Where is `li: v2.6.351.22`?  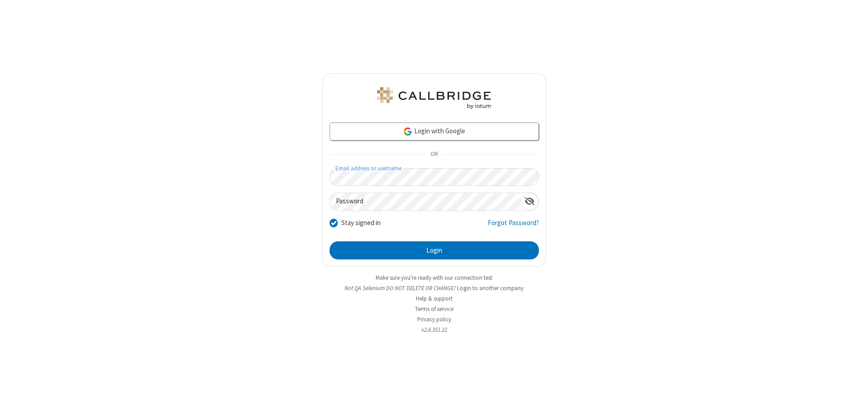 li: v2.6.351.22 is located at coordinates (434, 329).